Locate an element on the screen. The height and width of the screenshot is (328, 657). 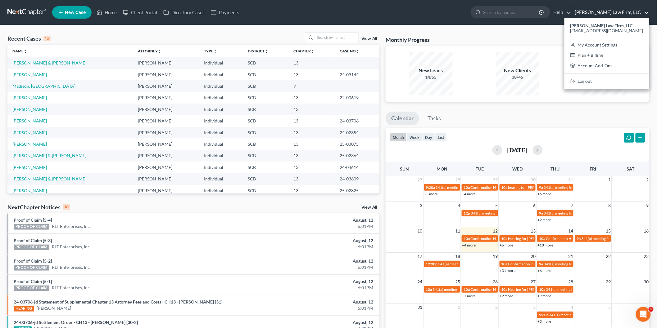
a: Account Add-Ons is located at coordinates (606, 66).